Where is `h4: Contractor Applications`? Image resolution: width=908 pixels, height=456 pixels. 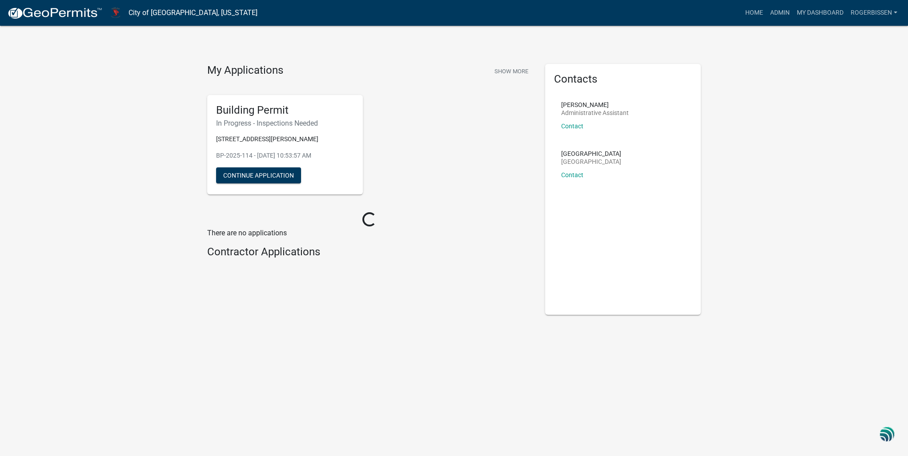
h4: Contractor Applications is located at coordinates (369, 252).